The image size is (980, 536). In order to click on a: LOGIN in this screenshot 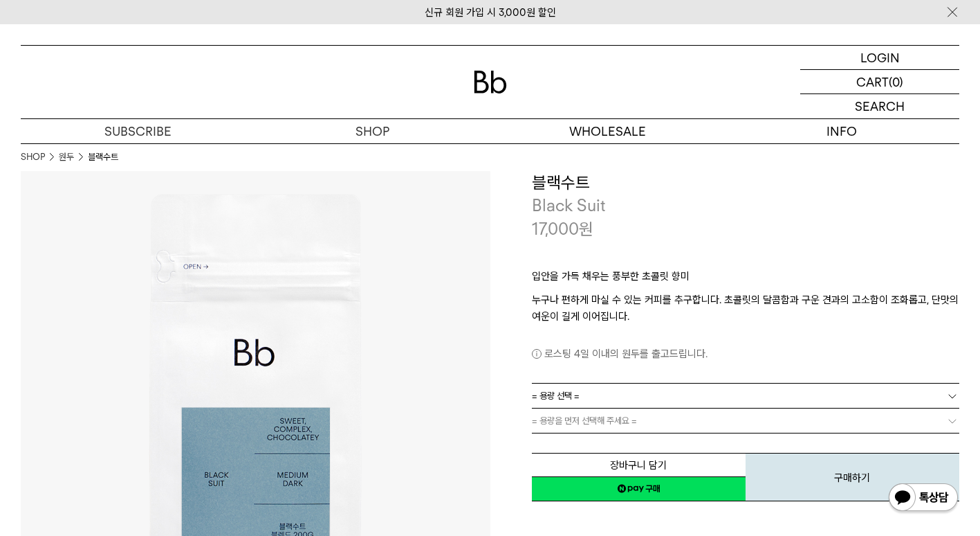, I will do `click(880, 58)`.